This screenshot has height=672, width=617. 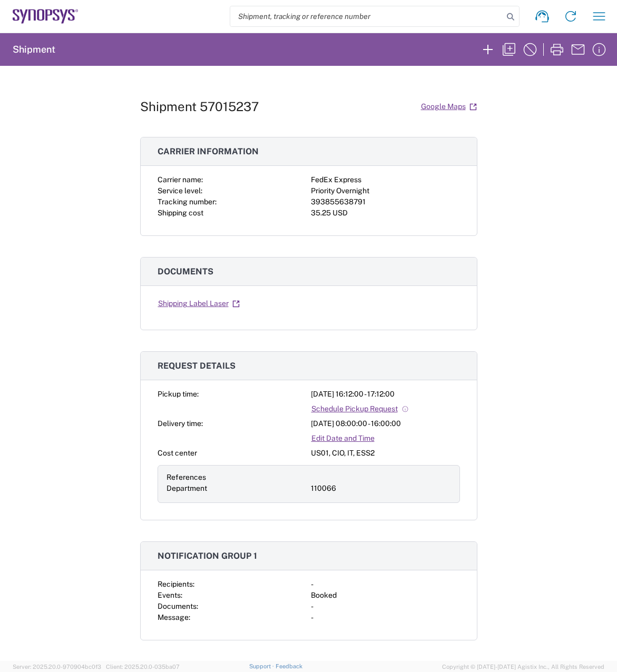 What do you see at coordinates (177, 453) in the screenshot?
I see `span: Cost center` at bounding box center [177, 453].